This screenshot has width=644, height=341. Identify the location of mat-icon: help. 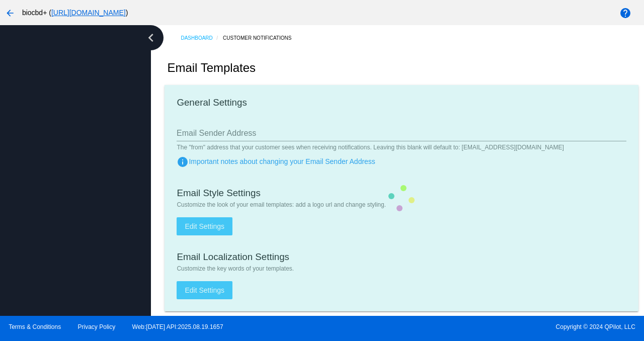
(625, 13).